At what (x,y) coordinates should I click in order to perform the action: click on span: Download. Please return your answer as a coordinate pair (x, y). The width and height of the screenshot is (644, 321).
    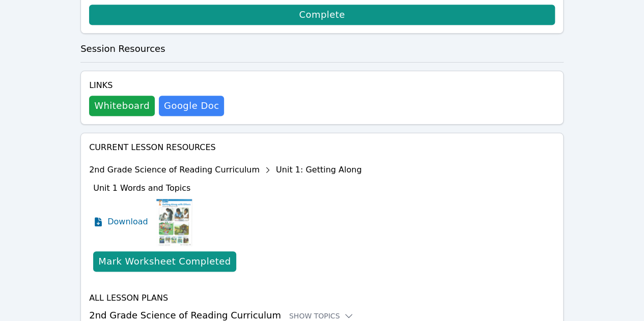
    Looking at the image, I should click on (128, 222).